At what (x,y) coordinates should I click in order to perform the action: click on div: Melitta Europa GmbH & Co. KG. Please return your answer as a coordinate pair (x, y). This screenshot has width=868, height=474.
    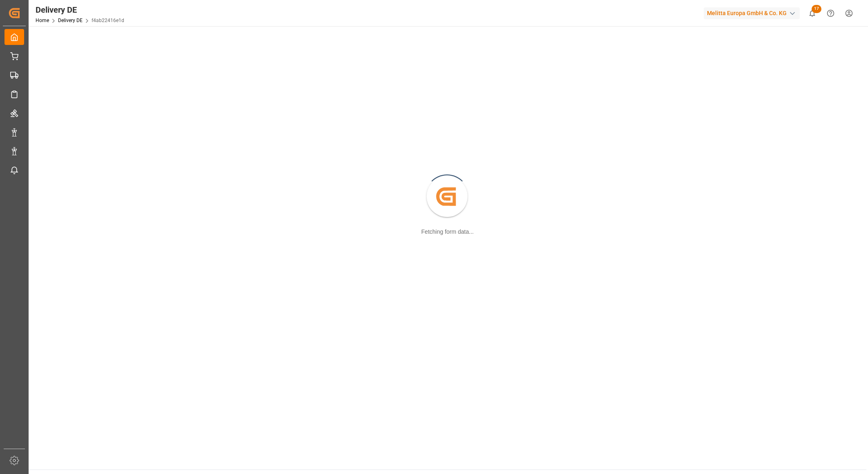
    Looking at the image, I should click on (752, 14).